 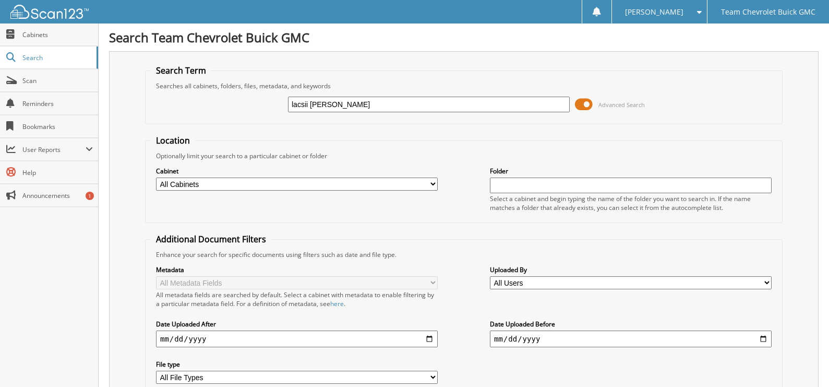 I want to click on div: Enhance your search for specific documents using filters such as date and file type., so click(x=464, y=254).